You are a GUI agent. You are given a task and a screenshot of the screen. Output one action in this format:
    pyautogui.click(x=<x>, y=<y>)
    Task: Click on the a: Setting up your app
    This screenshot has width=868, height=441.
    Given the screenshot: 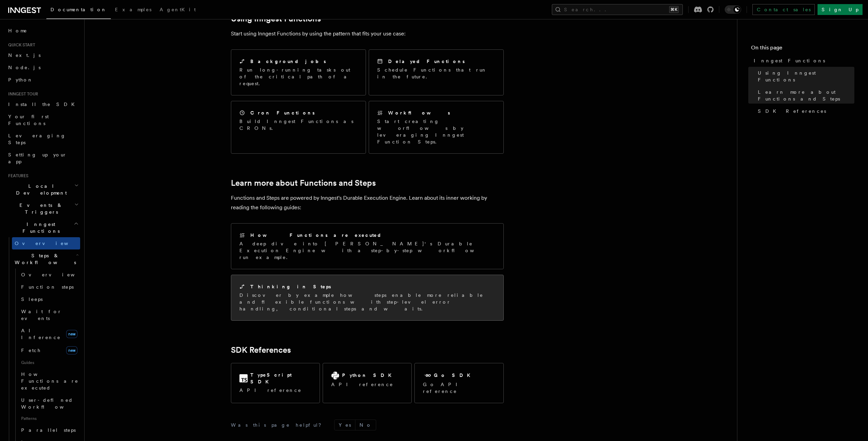 What is the action you would take?
    pyautogui.click(x=42, y=158)
    